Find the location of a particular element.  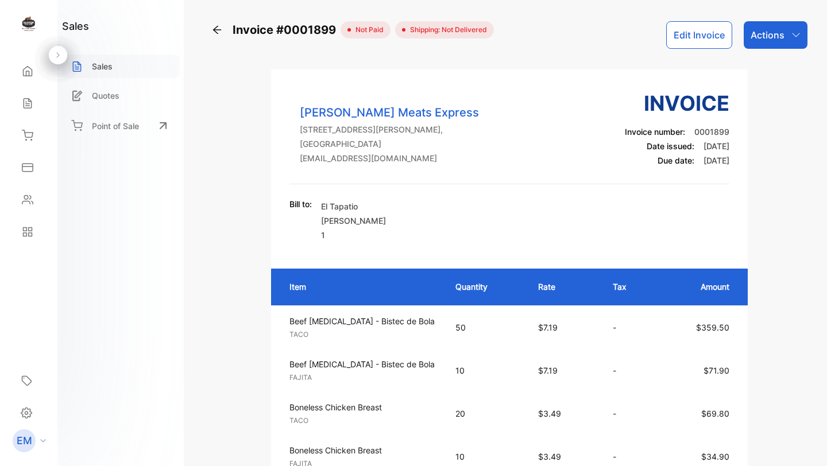

a: Point of Sale is located at coordinates (121, 126).